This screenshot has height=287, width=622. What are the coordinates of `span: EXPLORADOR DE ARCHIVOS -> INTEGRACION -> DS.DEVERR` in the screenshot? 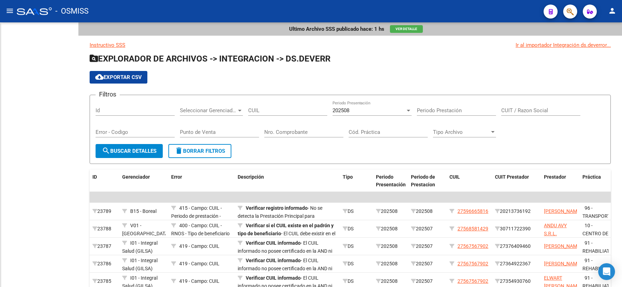 It's located at (210, 59).